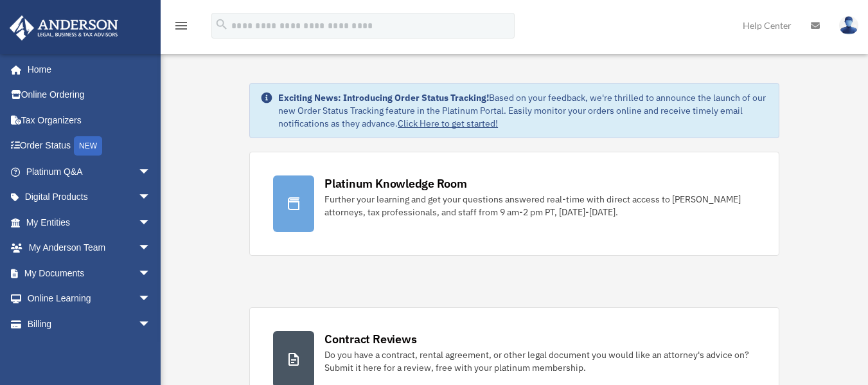 The width and height of the screenshot is (868, 385). I want to click on div: NEW, so click(88, 146).